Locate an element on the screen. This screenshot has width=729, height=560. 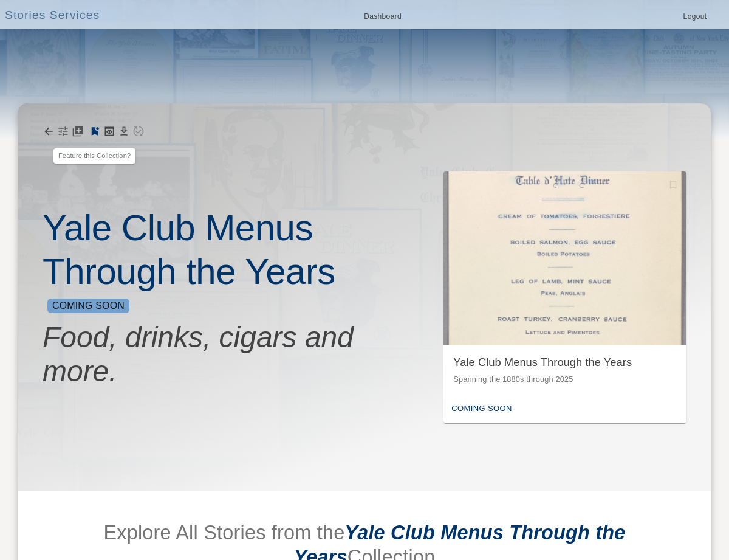
h3: Food, drinks, cigars and more. is located at coordinates (221, 354).